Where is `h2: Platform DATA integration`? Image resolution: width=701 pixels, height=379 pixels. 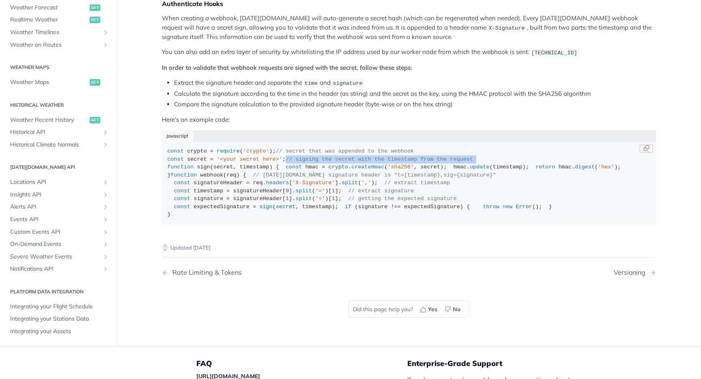
h2: Platform DATA integration is located at coordinates (58, 292).